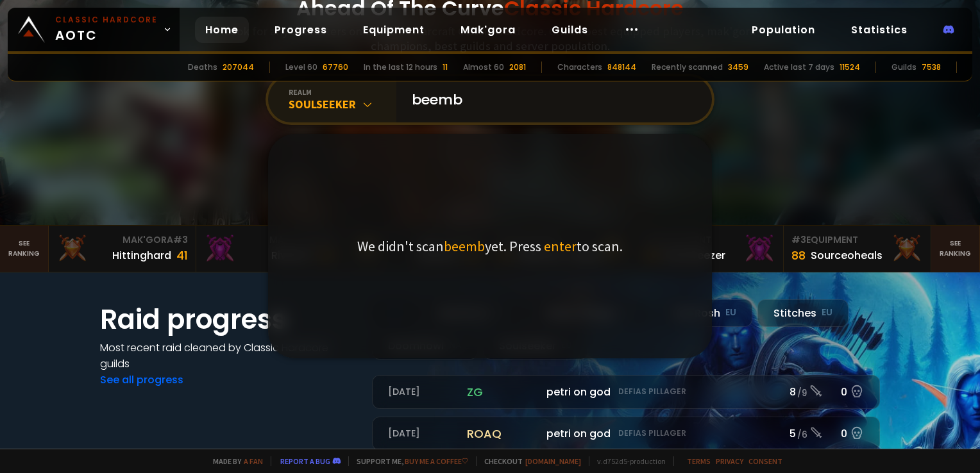 This screenshot has width=980, height=473. Describe the element at coordinates (803, 313) in the screenshot. I see `div: Stitches` at that location.